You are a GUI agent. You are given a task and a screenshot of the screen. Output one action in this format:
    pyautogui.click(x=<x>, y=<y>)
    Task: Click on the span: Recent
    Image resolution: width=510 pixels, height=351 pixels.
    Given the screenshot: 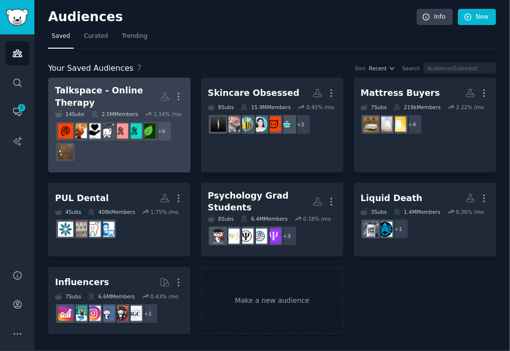 What is the action you would take?
    pyautogui.click(x=378, y=68)
    